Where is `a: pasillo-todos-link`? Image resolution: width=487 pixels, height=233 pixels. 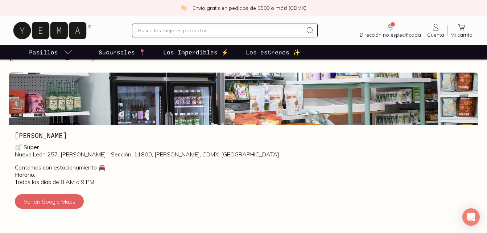
a: pasillo-todos-link is located at coordinates (51, 52).